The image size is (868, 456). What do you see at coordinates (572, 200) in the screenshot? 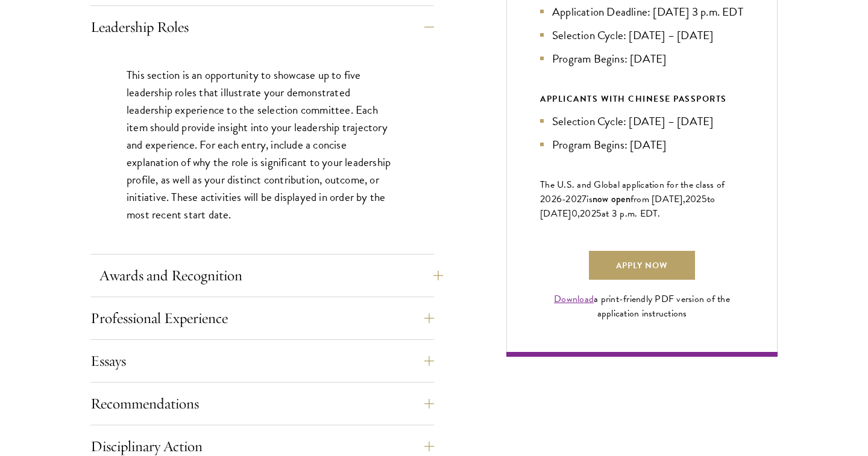
I see `span: -202` at bounding box center [572, 200].